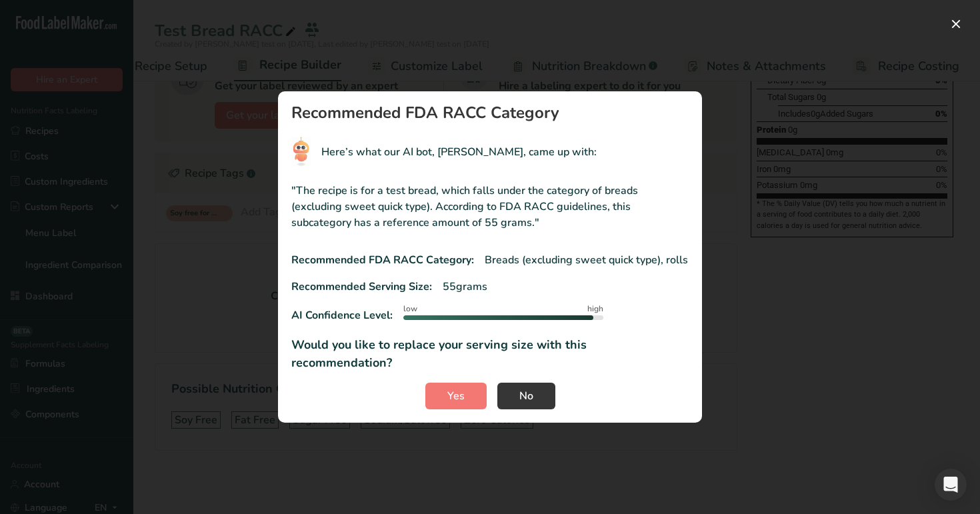 This screenshot has height=514, width=980. I want to click on img: RIA AI Bot, so click(301, 151).